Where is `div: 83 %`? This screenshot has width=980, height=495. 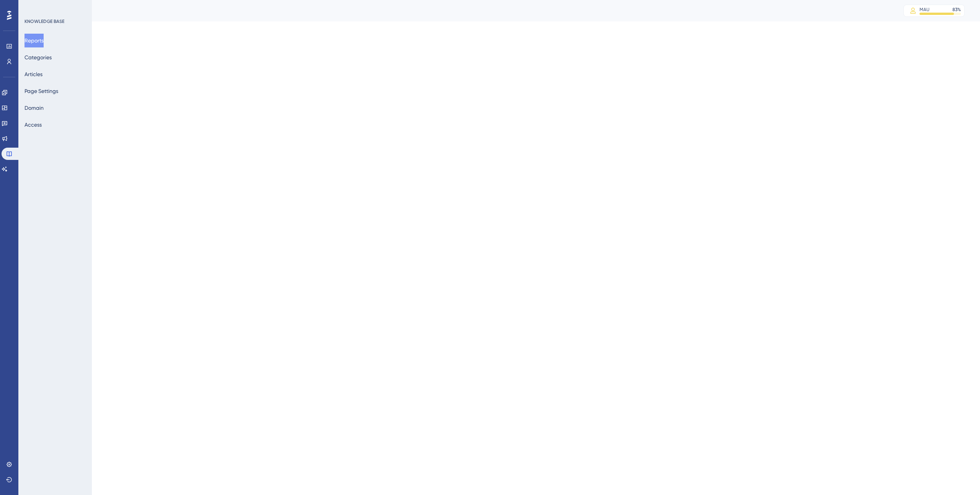 div: 83 % is located at coordinates (957, 9).